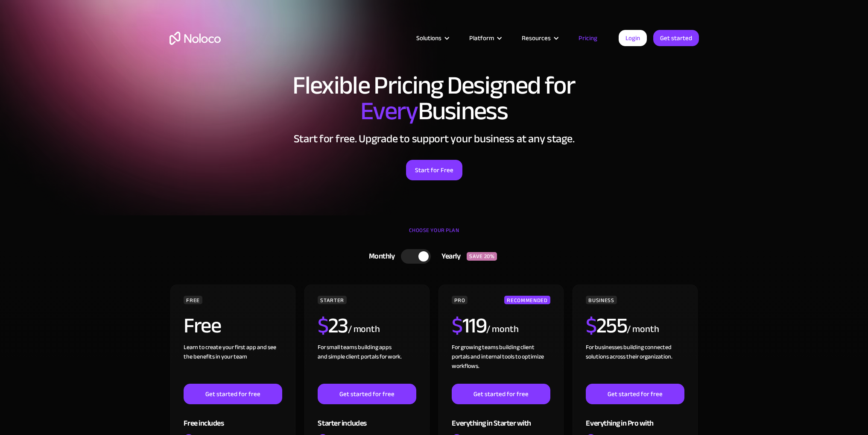  Describe the element at coordinates (333, 326) in the screenshot. I see `h2: 23` at that location.